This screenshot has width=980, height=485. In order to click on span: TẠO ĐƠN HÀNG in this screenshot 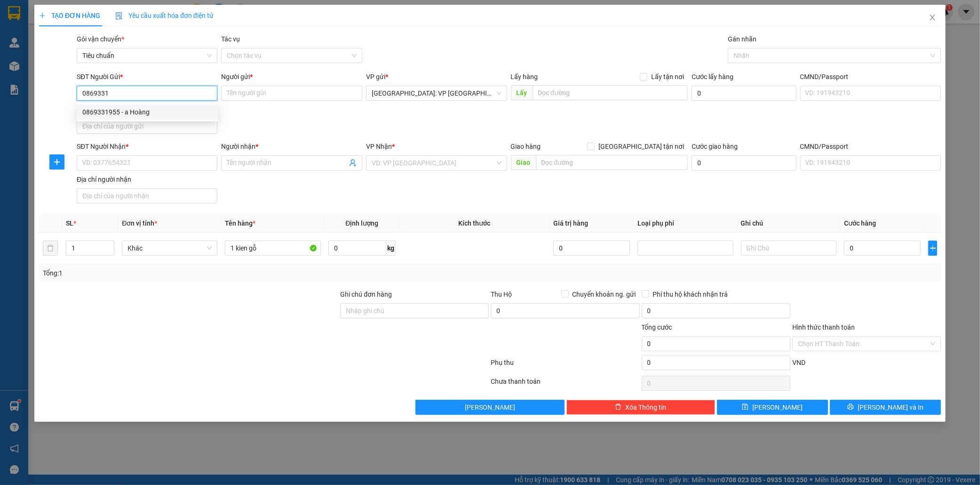, I will do `click(70, 15)`.